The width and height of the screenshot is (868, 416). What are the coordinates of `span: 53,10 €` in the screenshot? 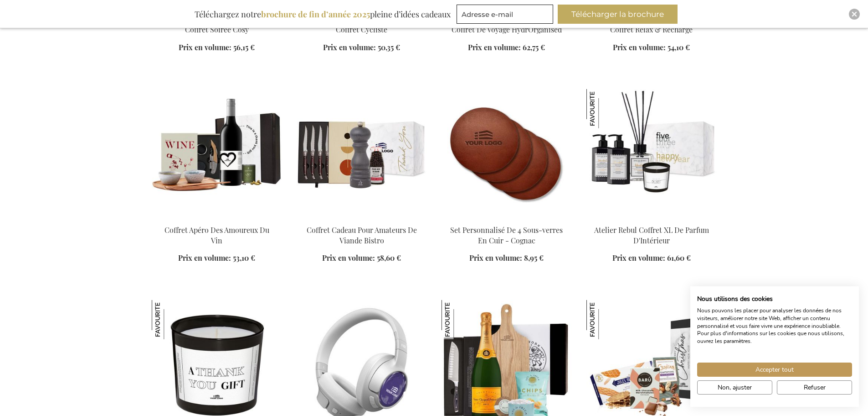 It's located at (244, 257).